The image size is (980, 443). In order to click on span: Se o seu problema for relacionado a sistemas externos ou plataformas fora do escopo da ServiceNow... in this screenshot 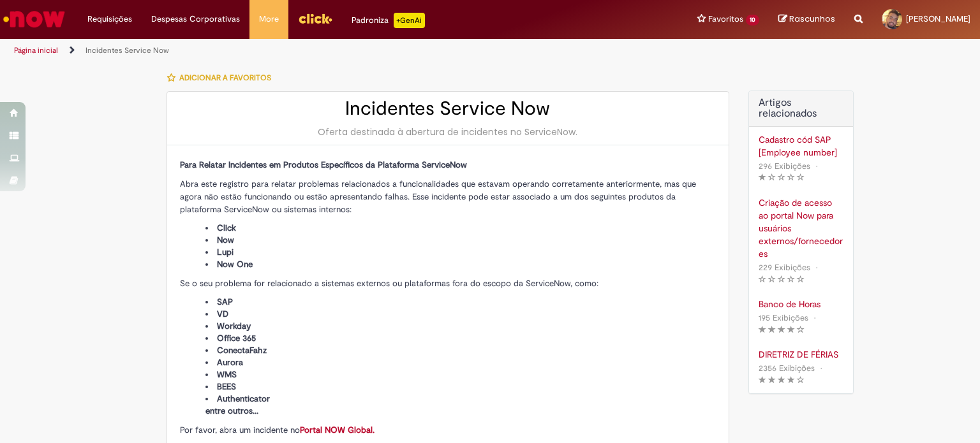, I will do `click(389, 283)`.